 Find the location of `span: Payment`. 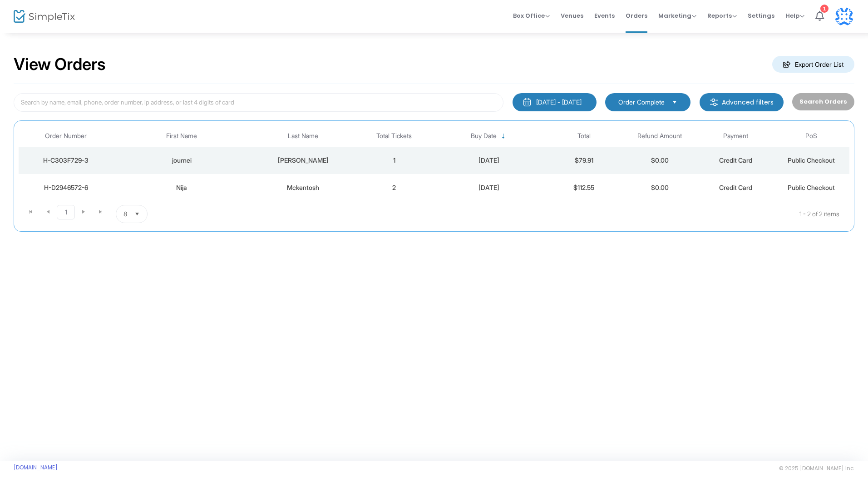

span: Payment is located at coordinates (736, 136).